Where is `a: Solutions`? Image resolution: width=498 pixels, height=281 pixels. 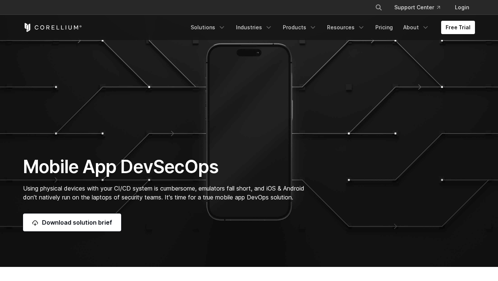 a: Solutions is located at coordinates (208, 27).